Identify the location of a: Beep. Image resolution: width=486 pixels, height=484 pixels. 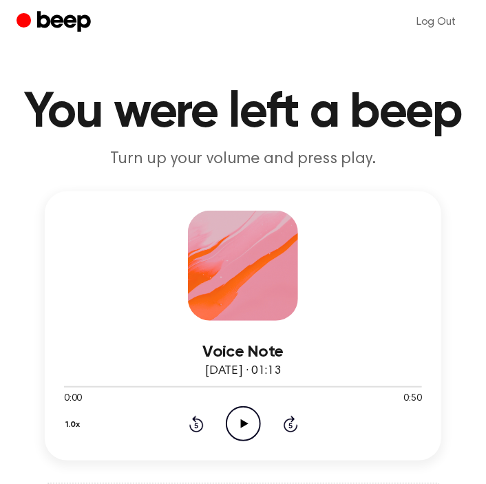
(55, 22).